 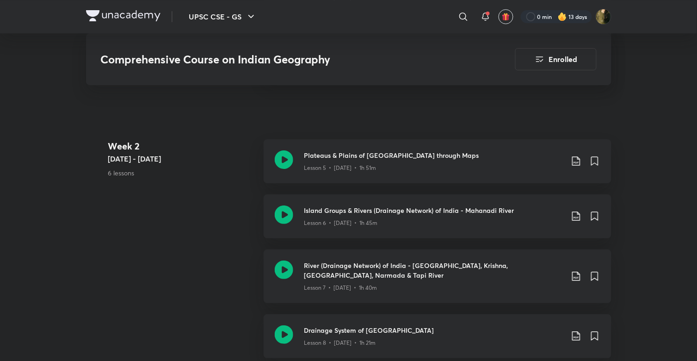 I want to click on img: Company Logo, so click(x=123, y=16).